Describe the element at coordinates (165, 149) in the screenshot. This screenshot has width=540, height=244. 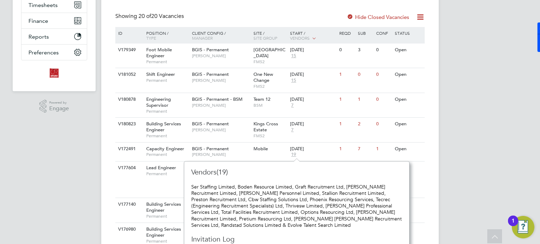
I see `span: Capacity Engineer` at that location.